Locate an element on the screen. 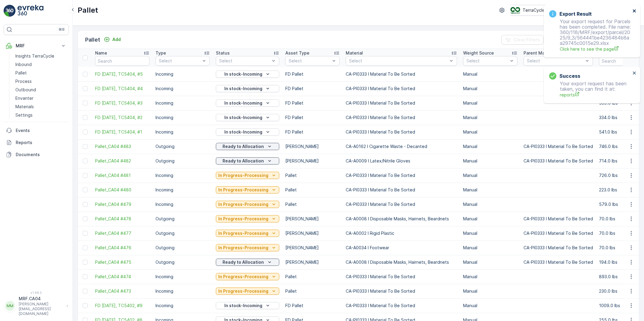 Image resolution: width=644 pixels, height=321 pixels. p: Events is located at coordinates (41, 130).